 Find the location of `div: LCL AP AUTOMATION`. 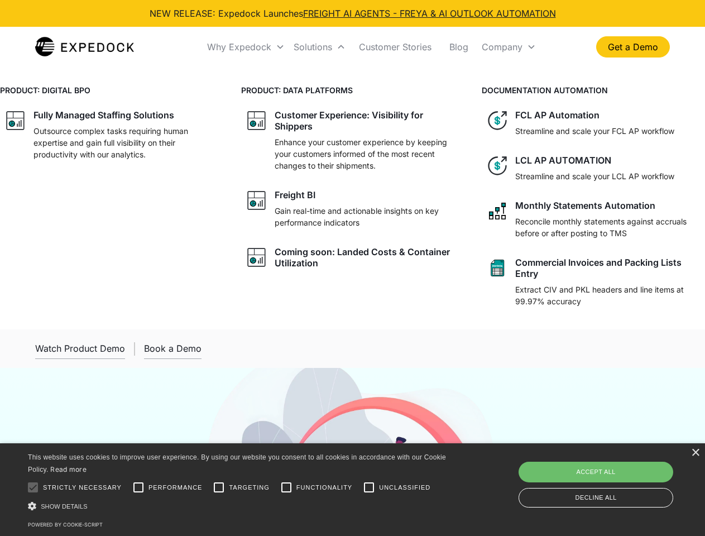

div: LCL AP AUTOMATION is located at coordinates (564, 160).